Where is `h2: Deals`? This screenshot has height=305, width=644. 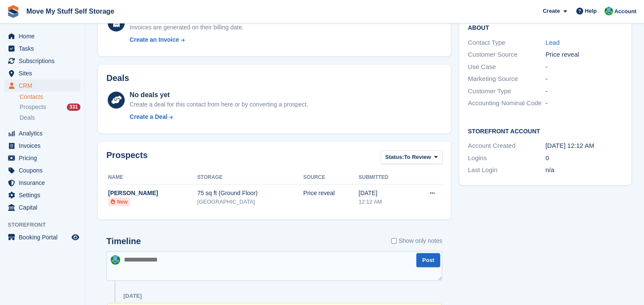
h2: Deals is located at coordinates (117, 78).